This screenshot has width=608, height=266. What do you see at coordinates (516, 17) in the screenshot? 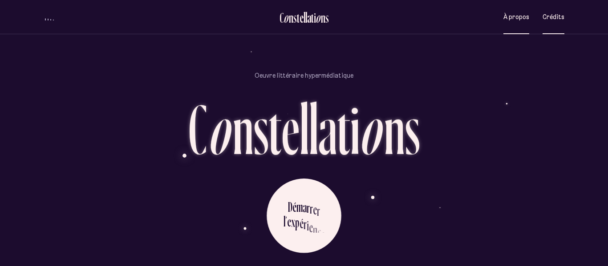
I see `span: À propos` at bounding box center [516, 17].